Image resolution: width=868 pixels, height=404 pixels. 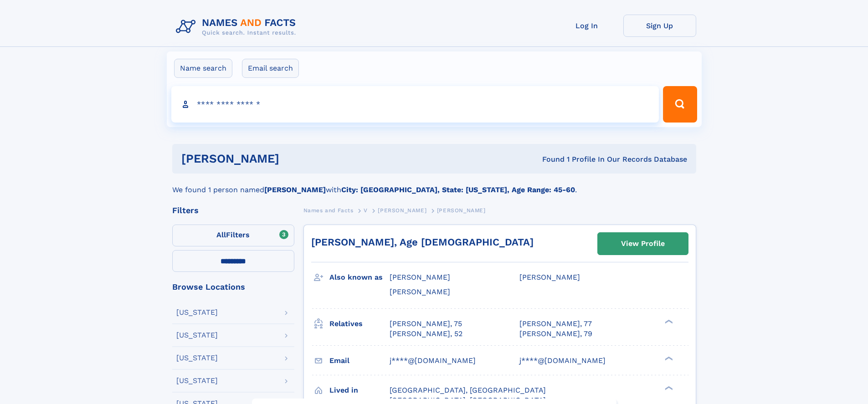 I want to click on label: Name search, so click(x=203, y=68).